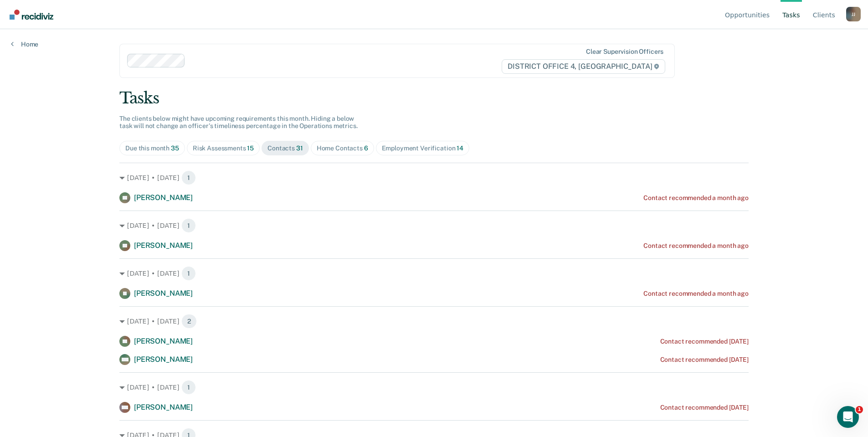 This screenshot has width=868, height=437. Describe the element at coordinates (625, 51) in the screenshot. I see `div: Clear supervision officers` at that location.